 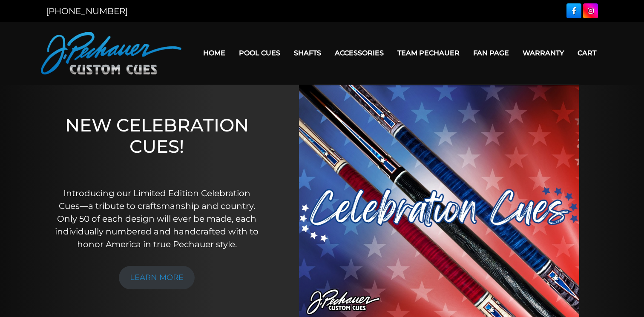 I want to click on a: Pool Cues, so click(x=259, y=53).